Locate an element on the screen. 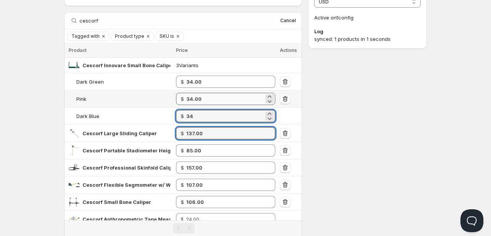 This screenshot has height=236, width=491. span: Actions is located at coordinates (288, 50).